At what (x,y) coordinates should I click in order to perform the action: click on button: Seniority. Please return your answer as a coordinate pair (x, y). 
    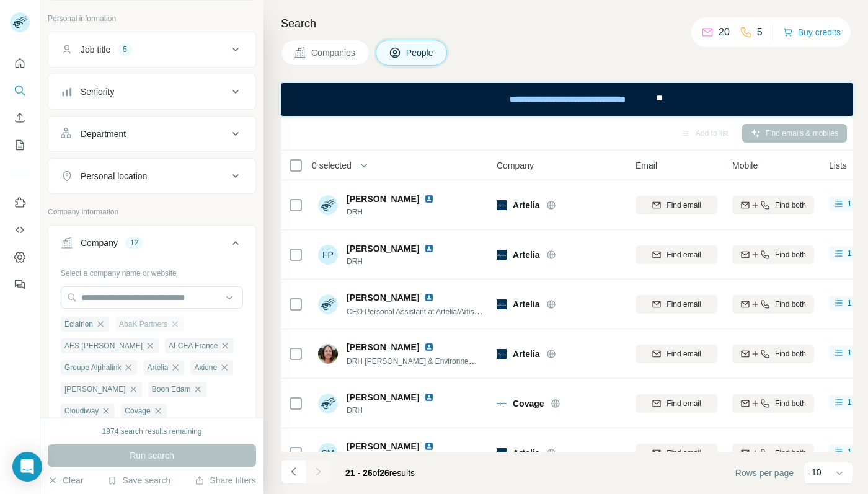
    Looking at the image, I should click on (152, 92).